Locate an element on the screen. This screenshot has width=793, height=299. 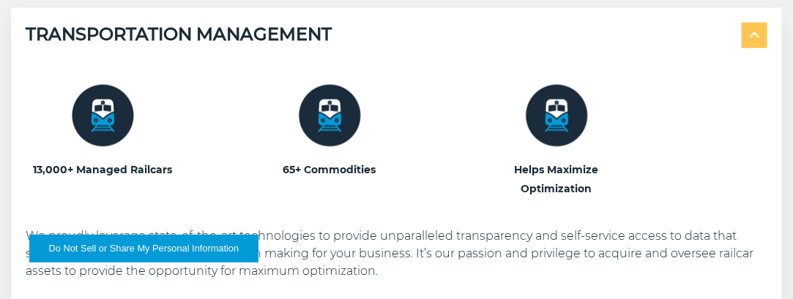
p: We proudly leverage state-of-the-art technologies to provide unparalleled transparency and self-s... is located at coordinates (396, 254).